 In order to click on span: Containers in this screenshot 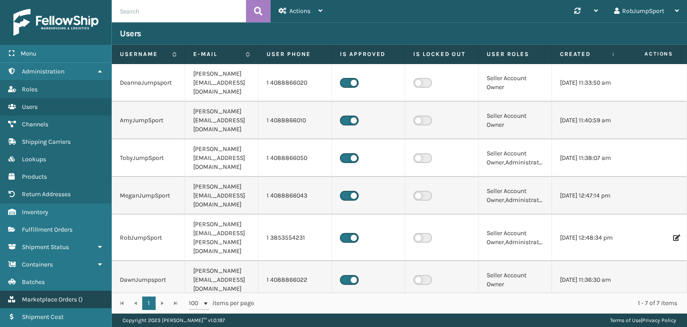, I will do `click(37, 264)`.